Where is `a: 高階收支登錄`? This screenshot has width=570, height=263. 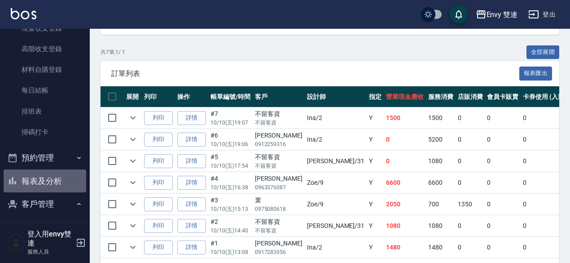
a: 高階收支登錄 is located at coordinates (45, 49).